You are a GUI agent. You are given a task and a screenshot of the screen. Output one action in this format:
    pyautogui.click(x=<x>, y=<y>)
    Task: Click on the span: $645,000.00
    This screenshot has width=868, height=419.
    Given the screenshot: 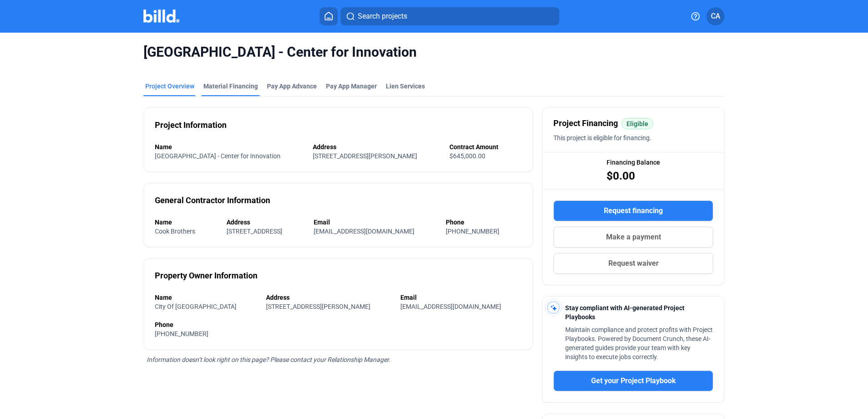 What is the action you would take?
    pyautogui.click(x=467, y=156)
    